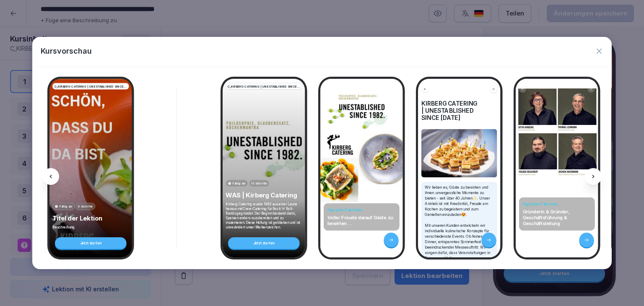 This screenshot has height=306, width=644. Describe the element at coordinates (259, 183) in the screenshot. I see `p: 13 Schritte` at that location.